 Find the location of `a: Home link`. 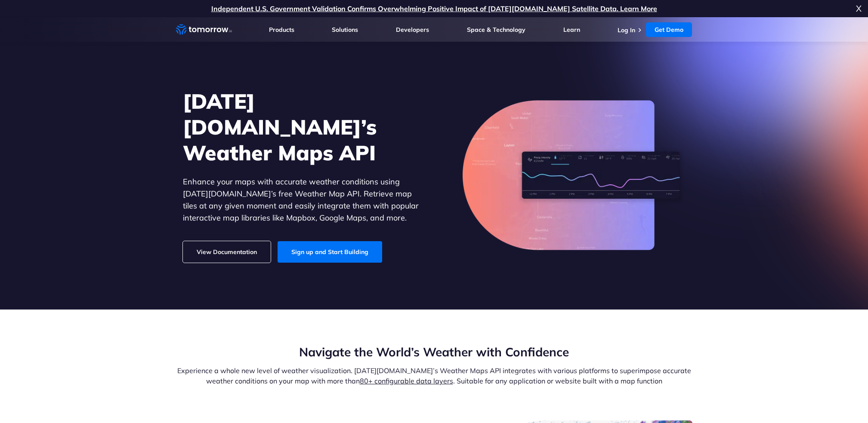

a: Home link is located at coordinates (204, 29).